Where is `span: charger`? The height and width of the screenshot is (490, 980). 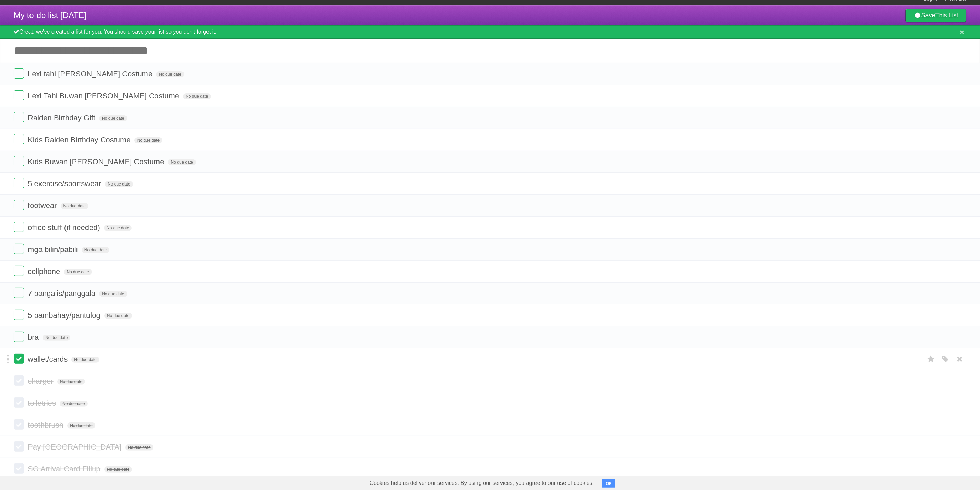 span: charger is located at coordinates (42, 381).